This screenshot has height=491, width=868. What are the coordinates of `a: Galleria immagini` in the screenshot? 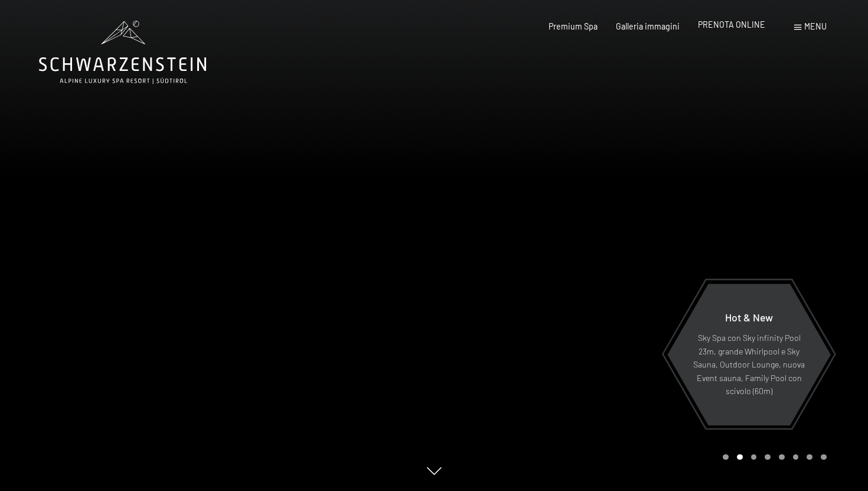 It's located at (648, 26).